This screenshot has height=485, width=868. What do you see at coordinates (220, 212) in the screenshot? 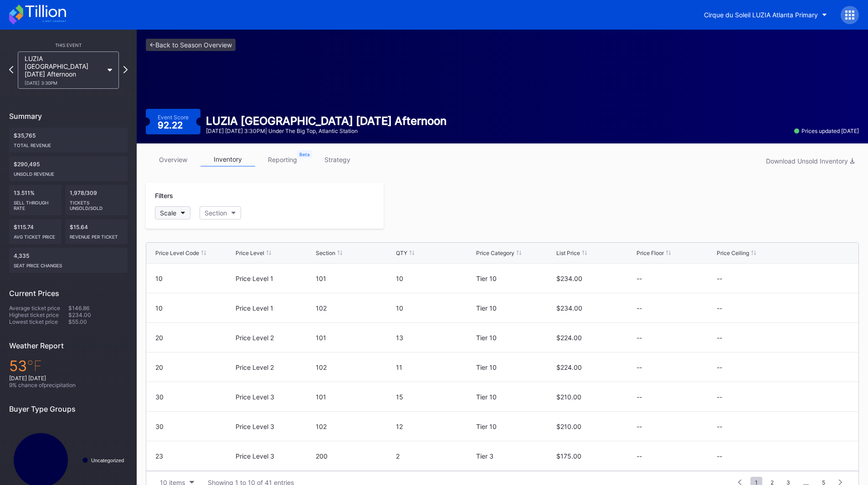
I see `button: Section` at bounding box center [220, 212].